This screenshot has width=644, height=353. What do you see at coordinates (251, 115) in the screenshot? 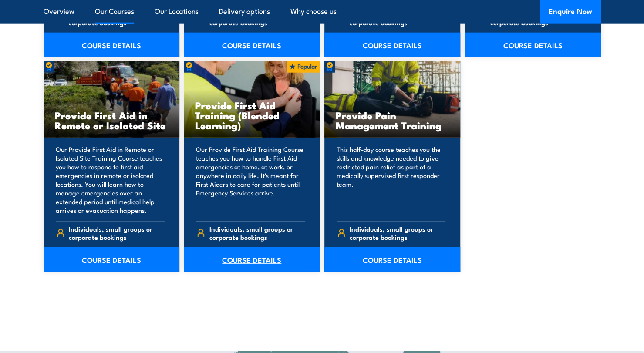
I see `h3: Provide First Aid Training (Blended Learning)` at bounding box center [251, 115].